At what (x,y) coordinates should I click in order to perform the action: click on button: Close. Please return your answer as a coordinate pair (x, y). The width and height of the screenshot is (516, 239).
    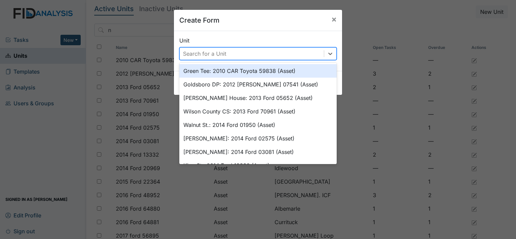
    Looking at the image, I should click on (334, 19).